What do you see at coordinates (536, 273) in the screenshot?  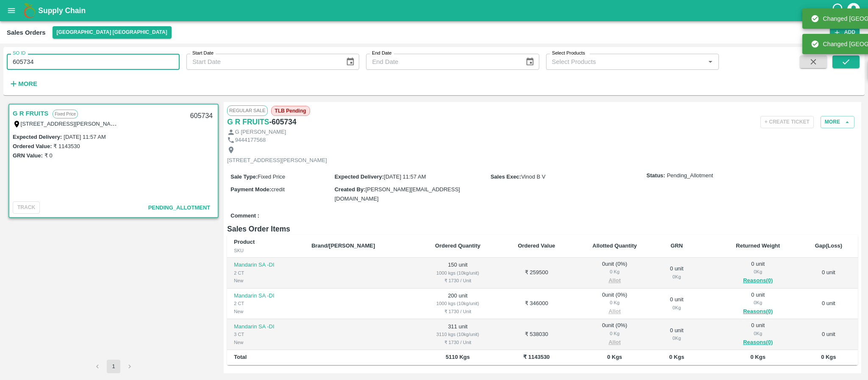 I see `td: ₹ 259500` at bounding box center [536, 273].